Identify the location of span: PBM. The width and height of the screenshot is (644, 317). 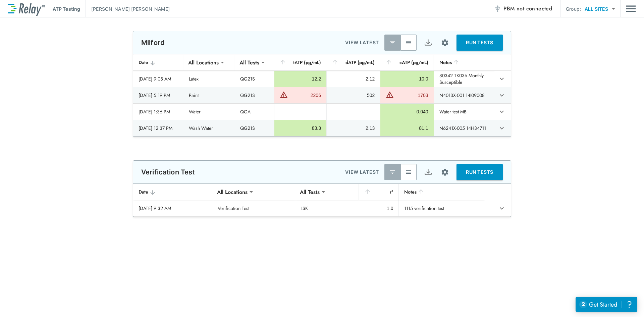
(527, 9).